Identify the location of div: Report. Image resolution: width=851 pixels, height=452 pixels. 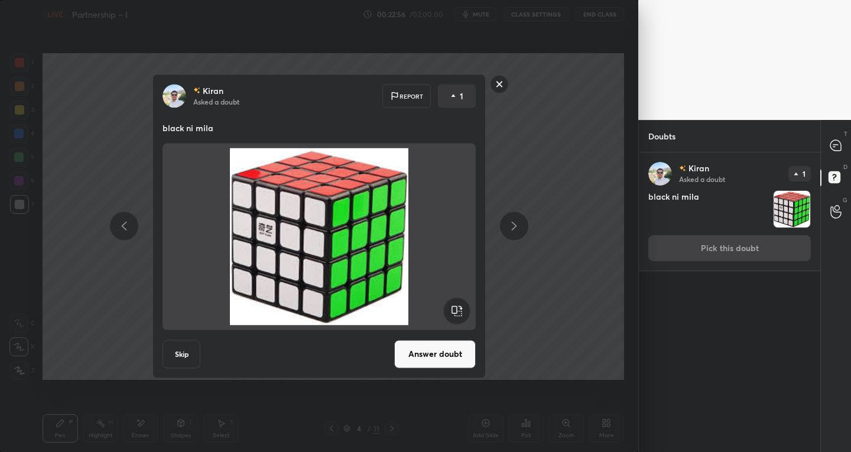
(406, 96).